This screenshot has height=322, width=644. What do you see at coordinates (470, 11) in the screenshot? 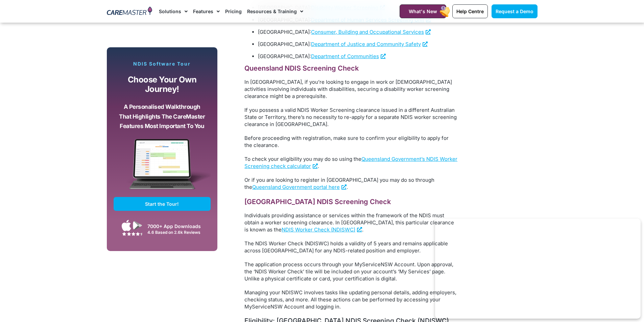
I see `span: Help Centre` at bounding box center [470, 11].